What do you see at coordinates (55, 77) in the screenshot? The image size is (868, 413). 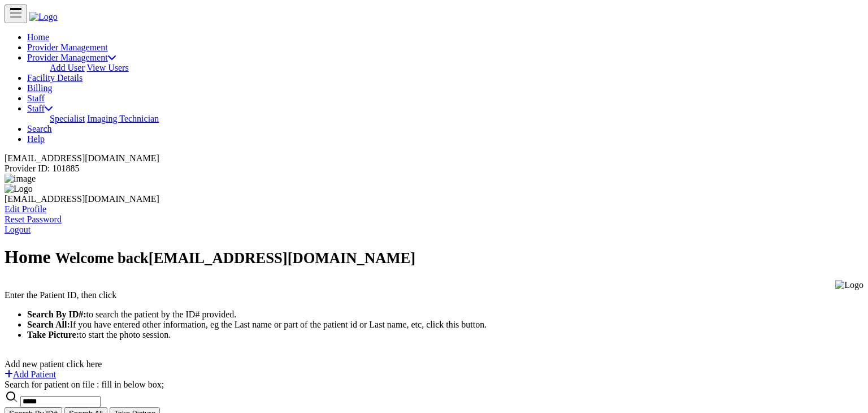 I see `a: Facility Details` at bounding box center [55, 77].